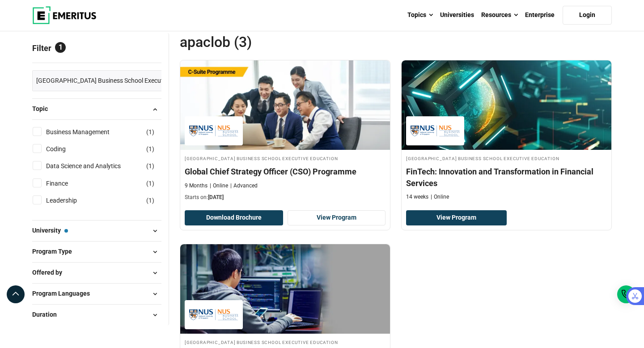 Image resolution: width=644 pixels, height=348 pixels. I want to click on p: Advanced, so click(244, 186).